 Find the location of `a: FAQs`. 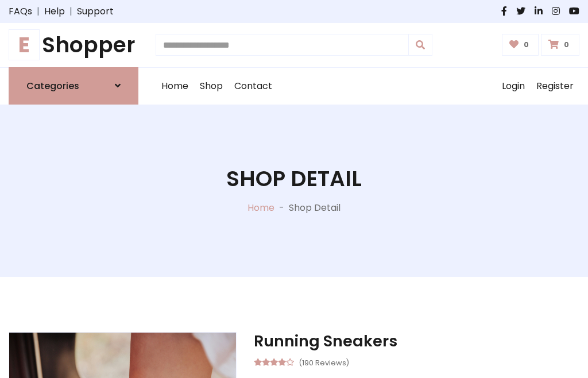

a: FAQs is located at coordinates (20, 11).